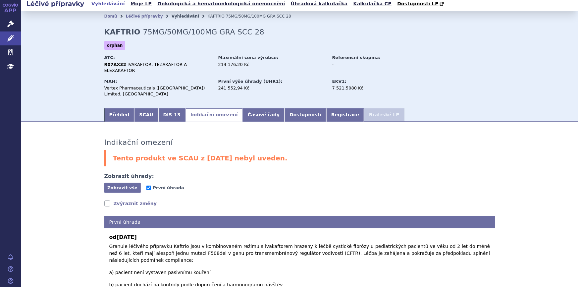 This screenshot has width=578, height=287. What do you see at coordinates (110, 57) in the screenshot?
I see `strong: ATC:` at bounding box center [110, 57].